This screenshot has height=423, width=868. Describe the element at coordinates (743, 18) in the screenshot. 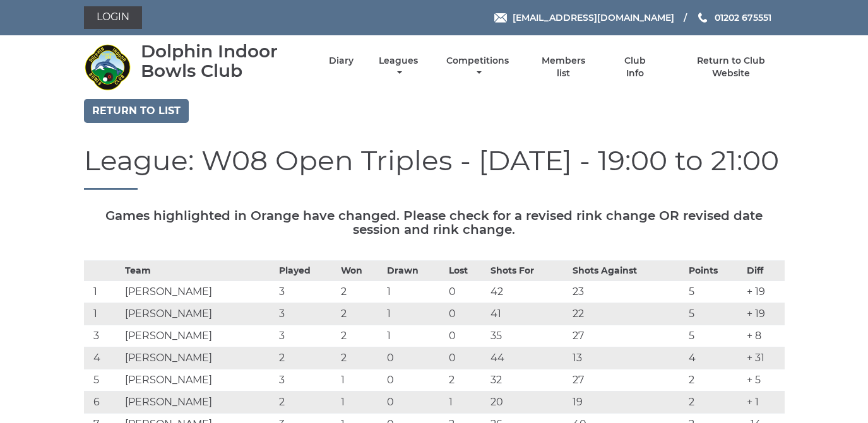

I see `span: 01202 675551` at that location.